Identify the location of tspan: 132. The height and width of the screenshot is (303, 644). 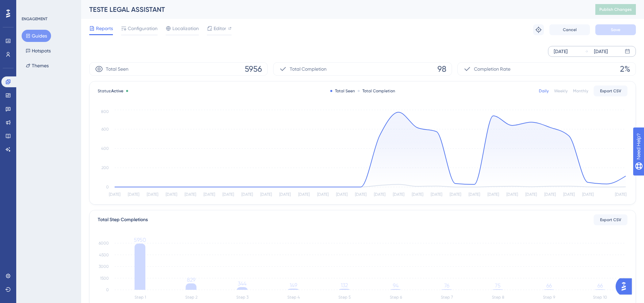
(344, 285).